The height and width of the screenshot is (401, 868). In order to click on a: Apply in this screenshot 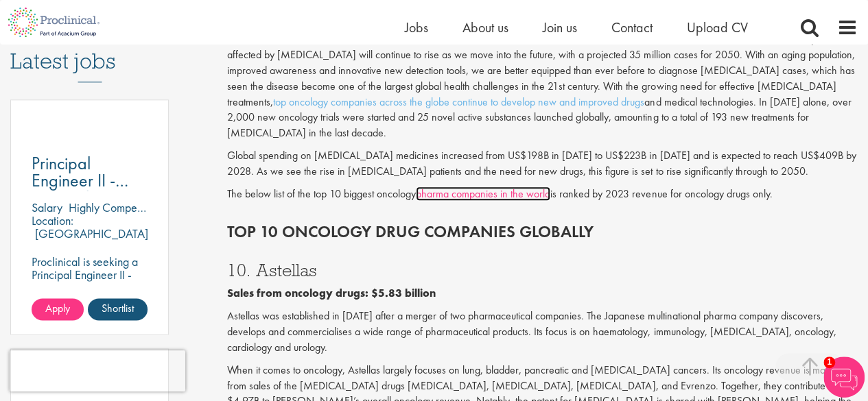, I will do `click(58, 309)`.